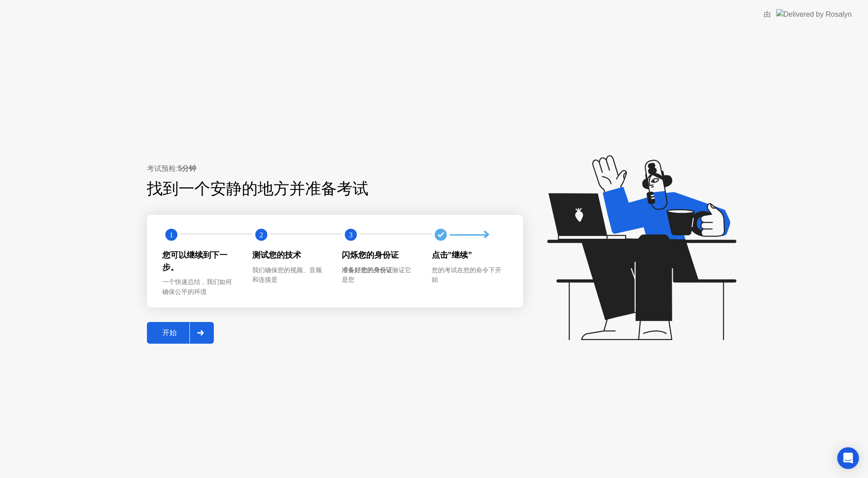 The width and height of the screenshot is (868, 478). I want to click on div: 由, so click(767, 14).